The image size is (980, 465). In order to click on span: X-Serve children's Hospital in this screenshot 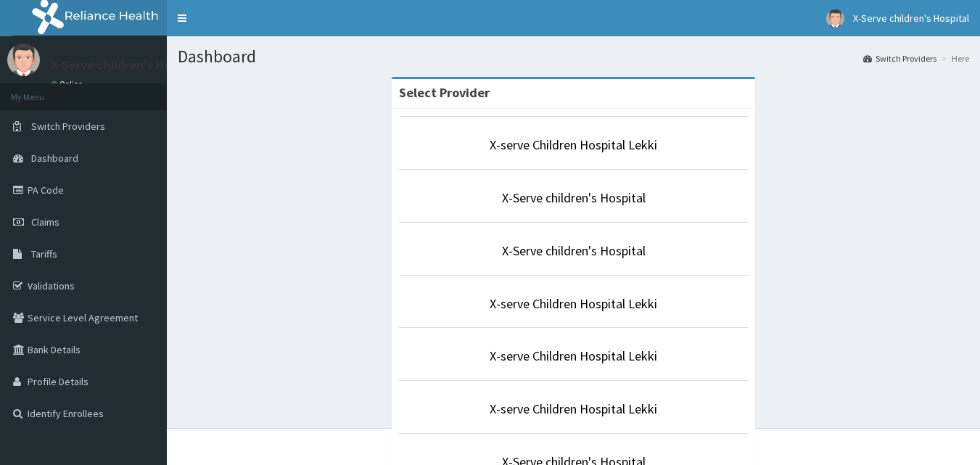, I will do `click(911, 18)`.